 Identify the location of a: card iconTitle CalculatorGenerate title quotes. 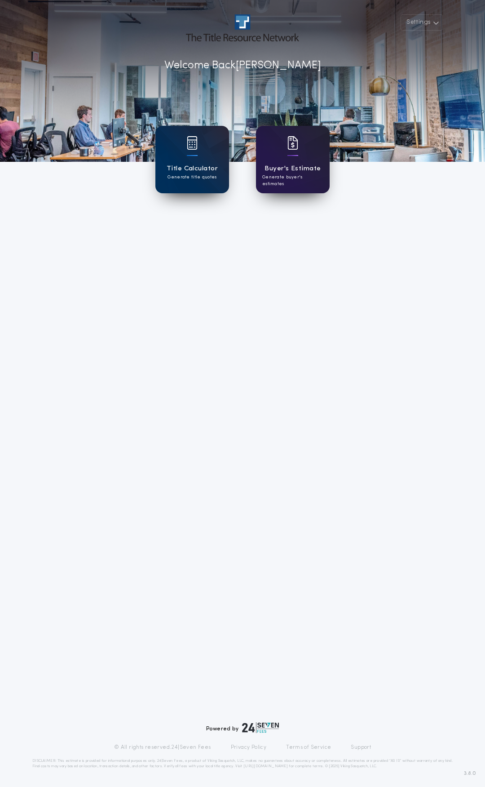
(192, 160).